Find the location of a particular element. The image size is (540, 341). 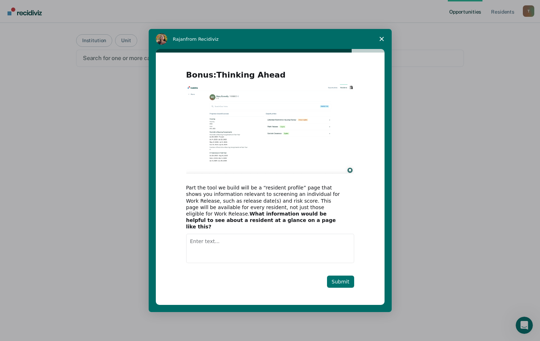

button: Submit is located at coordinates (341, 282).